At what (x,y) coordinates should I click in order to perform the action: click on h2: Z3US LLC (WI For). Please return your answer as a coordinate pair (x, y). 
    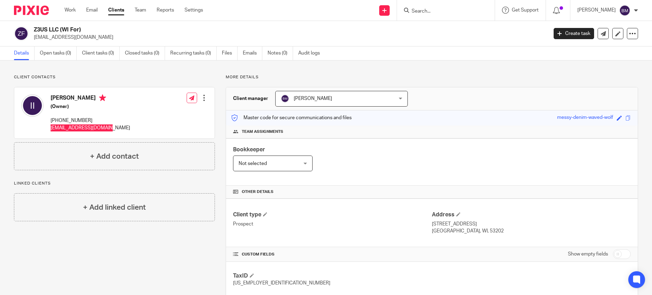
    Looking at the image, I should click on (238, 30).